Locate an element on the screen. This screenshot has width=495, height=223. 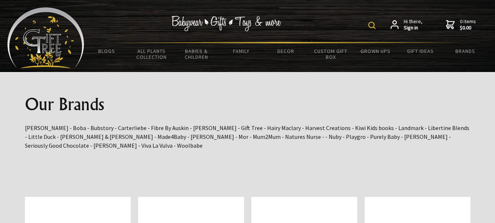
a: Grown Ups is located at coordinates (376, 51).